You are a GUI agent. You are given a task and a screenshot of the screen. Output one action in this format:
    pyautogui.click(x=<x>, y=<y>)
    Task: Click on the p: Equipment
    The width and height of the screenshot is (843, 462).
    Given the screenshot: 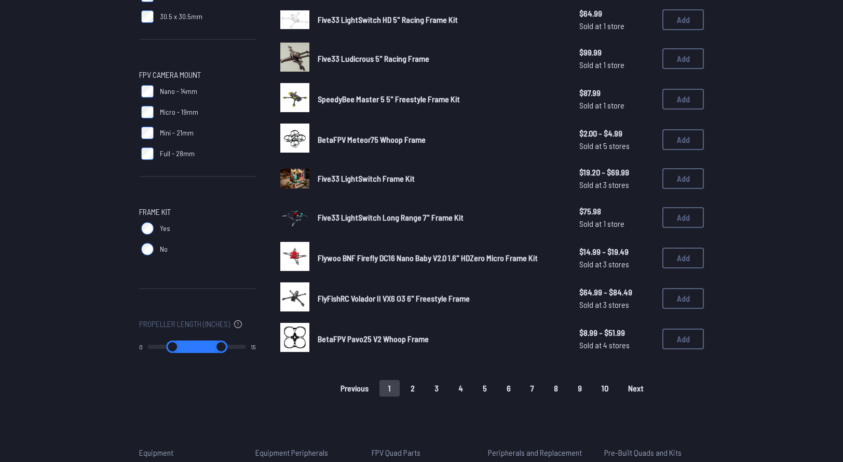 What is the action you would take?
    pyautogui.click(x=189, y=452)
    